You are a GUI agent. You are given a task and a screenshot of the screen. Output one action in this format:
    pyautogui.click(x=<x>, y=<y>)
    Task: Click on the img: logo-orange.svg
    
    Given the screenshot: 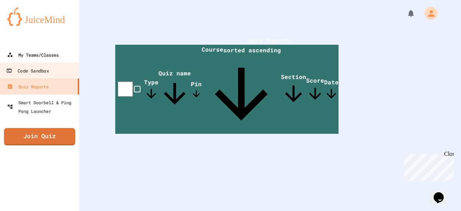 What is the action you would take?
    pyautogui.click(x=40, y=17)
    